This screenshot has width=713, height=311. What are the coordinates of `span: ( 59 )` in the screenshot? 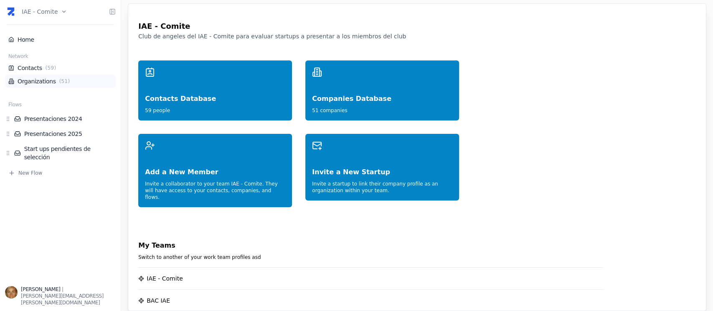 It's located at (51, 68).